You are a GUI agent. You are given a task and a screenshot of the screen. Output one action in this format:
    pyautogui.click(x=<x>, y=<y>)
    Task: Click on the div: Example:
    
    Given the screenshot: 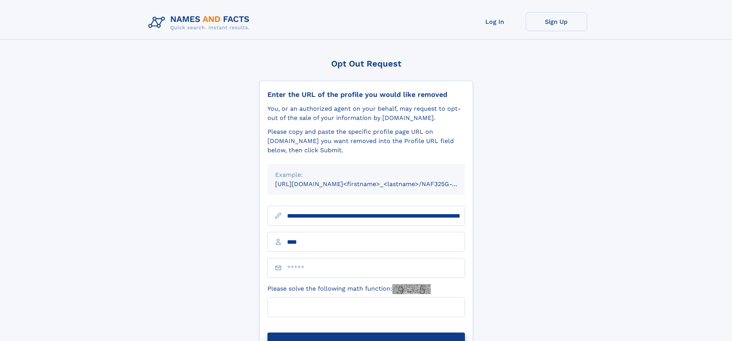 What is the action you would take?
    pyautogui.click(x=366, y=175)
    